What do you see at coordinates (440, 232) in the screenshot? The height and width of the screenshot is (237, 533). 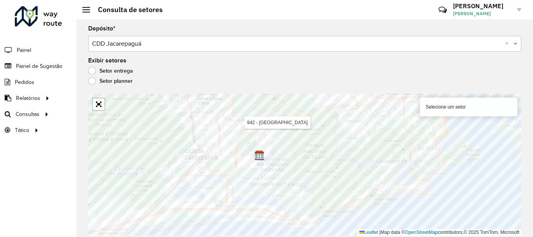 I see `div: Map data © contributors,© 2025 TomTom, Microsoft` at bounding box center [440, 232].